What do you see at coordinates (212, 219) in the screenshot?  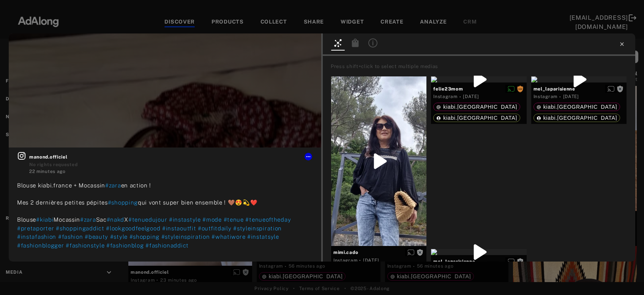 I see `span: #mode` at bounding box center [212, 219].